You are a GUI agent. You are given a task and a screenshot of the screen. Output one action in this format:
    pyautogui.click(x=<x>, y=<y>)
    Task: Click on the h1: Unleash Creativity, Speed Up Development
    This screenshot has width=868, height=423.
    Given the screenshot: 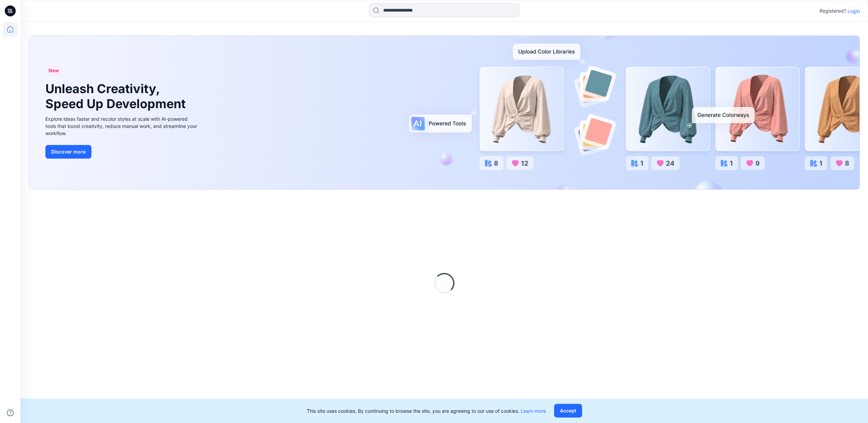 What is the action you would take?
    pyautogui.click(x=117, y=96)
    